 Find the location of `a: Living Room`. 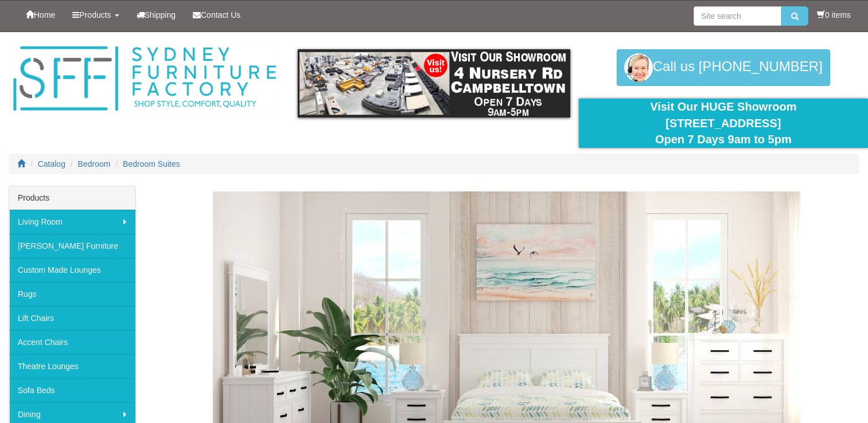

a: Living Room is located at coordinates (72, 222).